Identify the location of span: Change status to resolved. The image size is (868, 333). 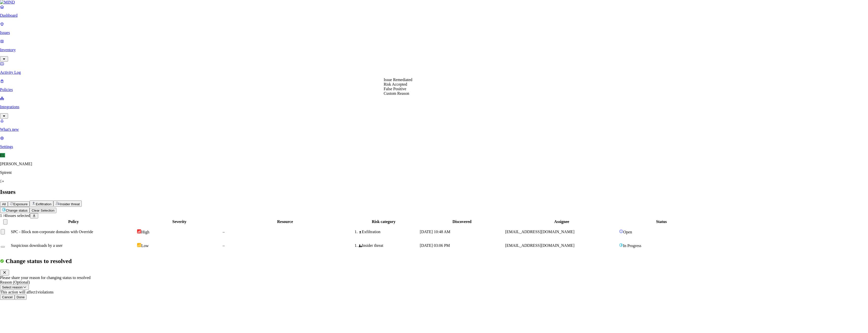
(39, 261).